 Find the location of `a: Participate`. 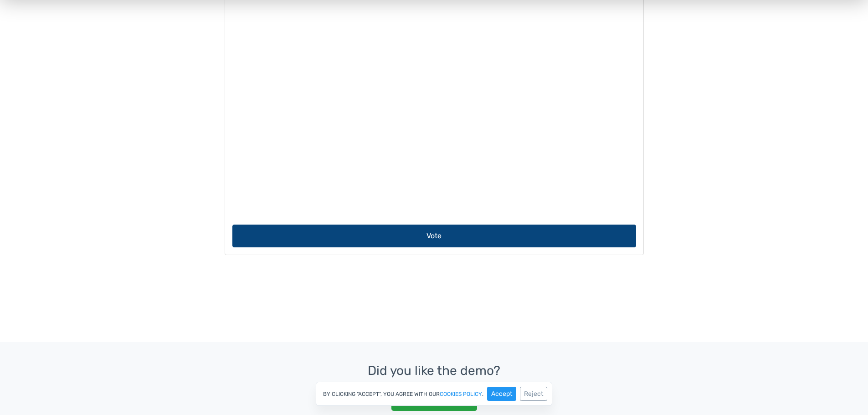

a: Participate is located at coordinates (329, 32).